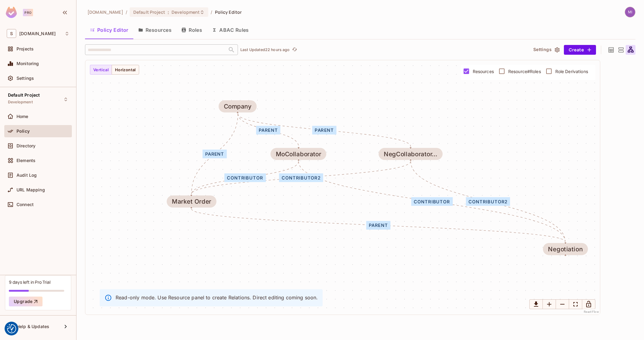  I want to click on img: michal.wojcik@testshipping.com, so click(630, 12).